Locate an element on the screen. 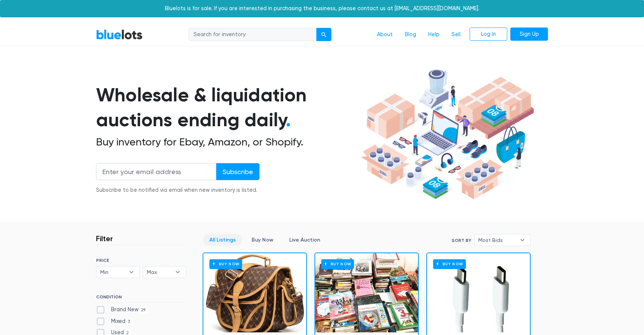  h2: Buy inventory for Ebay, Amazon, or Shopify. is located at coordinates (227, 142).